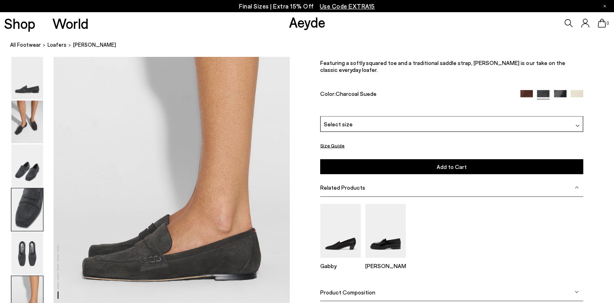 This screenshot has width=614, height=303. I want to click on a: 0, so click(602, 23).